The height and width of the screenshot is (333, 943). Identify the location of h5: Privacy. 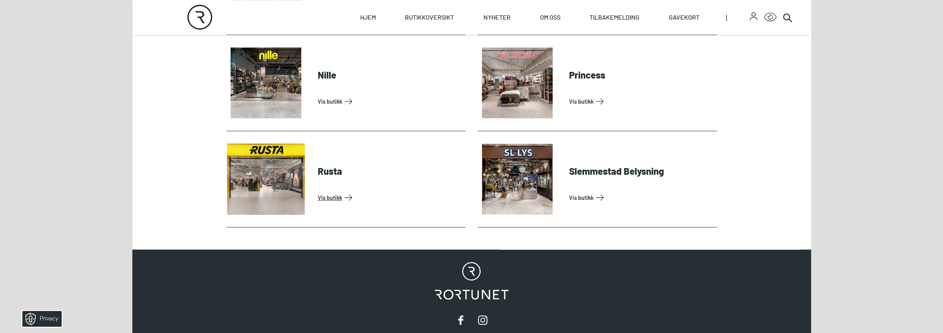
(41, 10).